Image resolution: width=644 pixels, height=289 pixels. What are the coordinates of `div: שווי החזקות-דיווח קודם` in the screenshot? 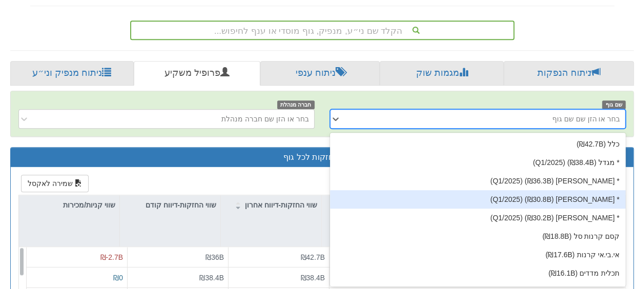 It's located at (170, 205).